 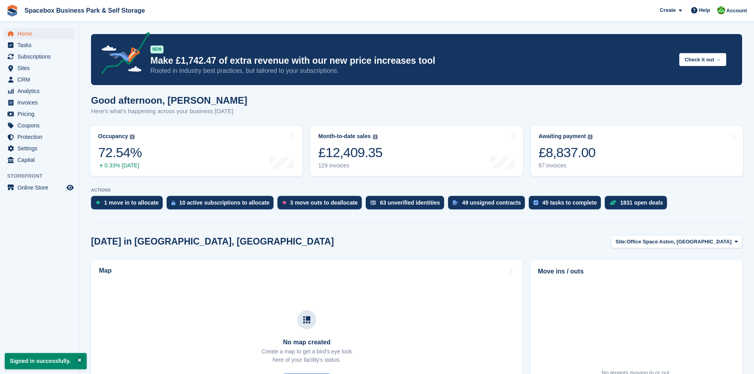 I want to click on a: 1 move in to allocate, so click(x=129, y=205).